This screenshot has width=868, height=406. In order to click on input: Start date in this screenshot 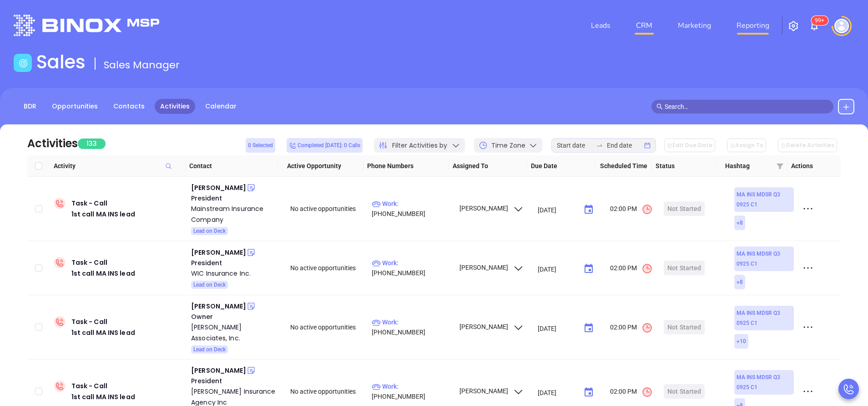, I will do `click(575, 145)`.